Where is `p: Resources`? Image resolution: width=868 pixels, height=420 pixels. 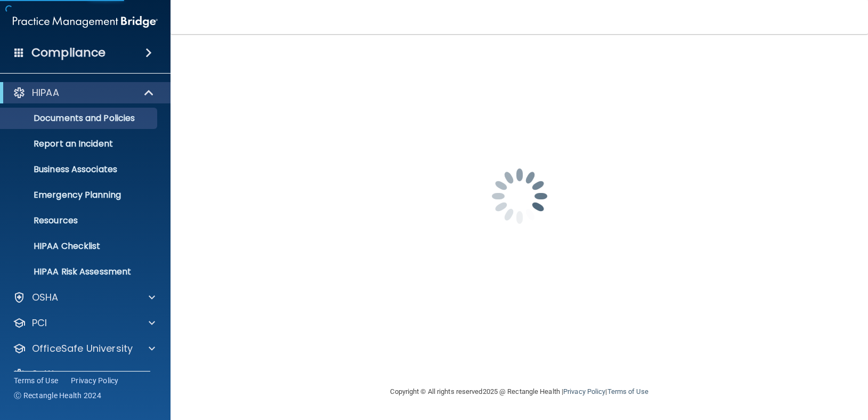 p: Resources is located at coordinates (79, 221).